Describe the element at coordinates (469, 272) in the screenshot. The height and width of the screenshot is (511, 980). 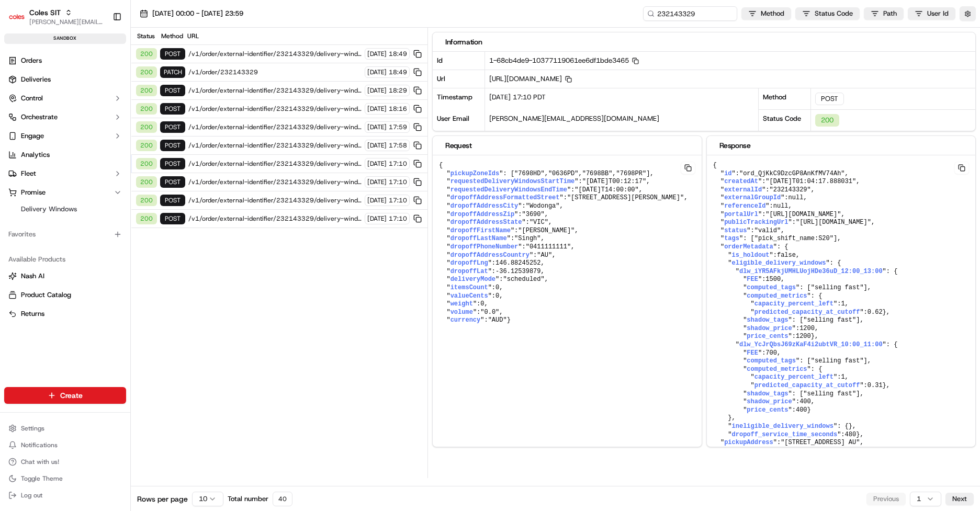
I see `span: dropoffLat` at that location.